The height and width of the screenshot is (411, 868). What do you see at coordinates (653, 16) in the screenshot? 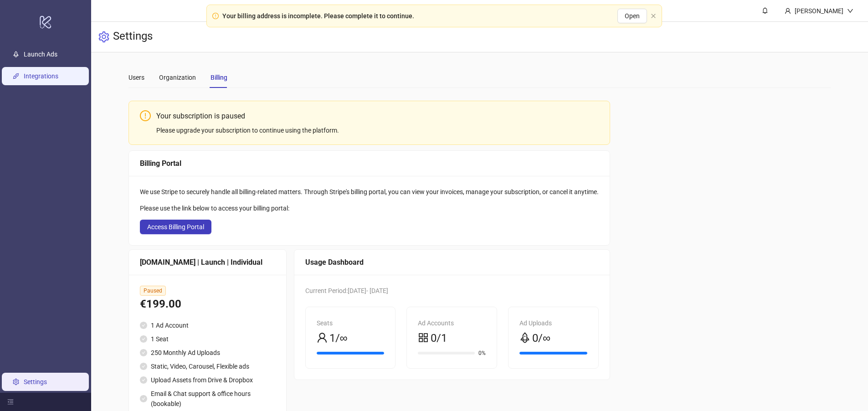
I see `button: close` at bounding box center [653, 16].